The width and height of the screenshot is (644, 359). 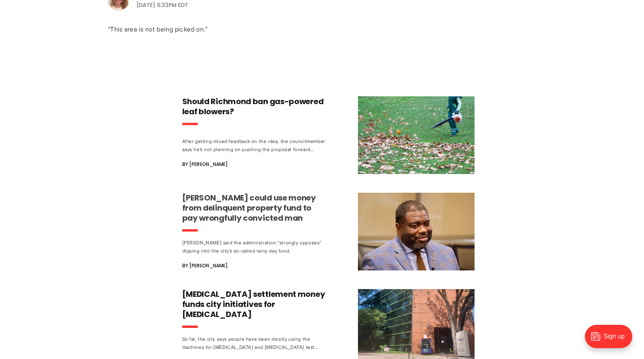 What do you see at coordinates (254, 146) in the screenshot?
I see `div: After getting mixed feedback on the idea, the councilmember says he’s not planning on pushing the...` at bounding box center [254, 146].